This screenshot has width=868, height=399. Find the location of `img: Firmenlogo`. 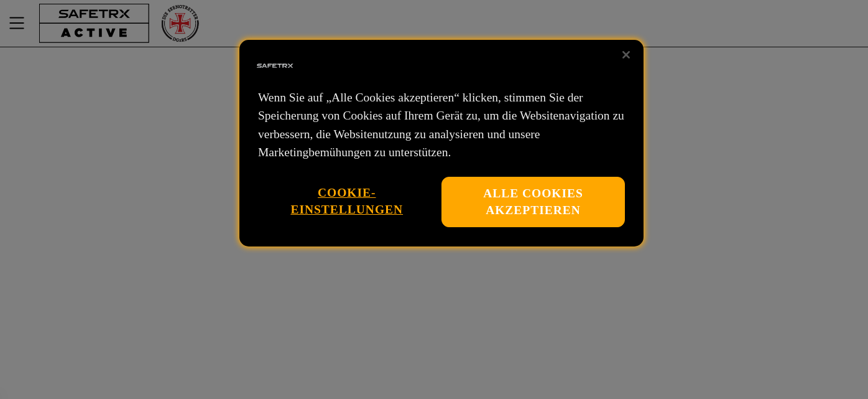

img: Firmenlogo is located at coordinates (275, 66).